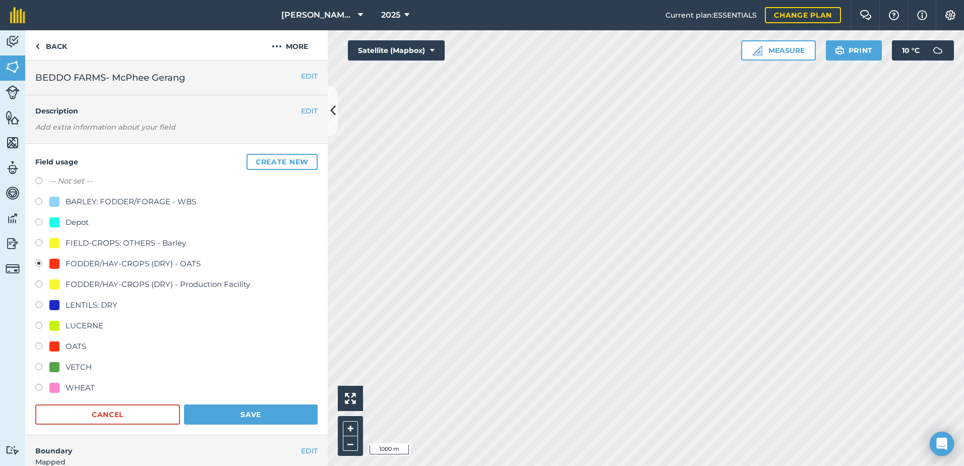  What do you see at coordinates (910, 50) in the screenshot?
I see `span: 10 ° C` at bounding box center [910, 50].